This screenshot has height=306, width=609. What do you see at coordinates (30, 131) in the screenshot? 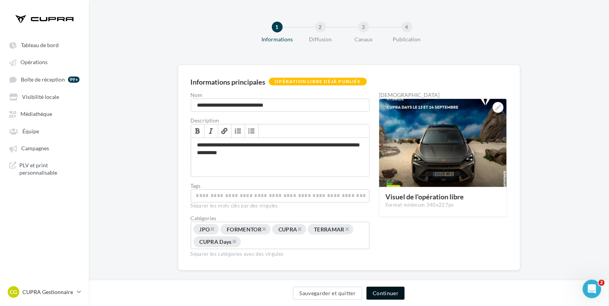
I see `span: Équipe` at bounding box center [30, 131].